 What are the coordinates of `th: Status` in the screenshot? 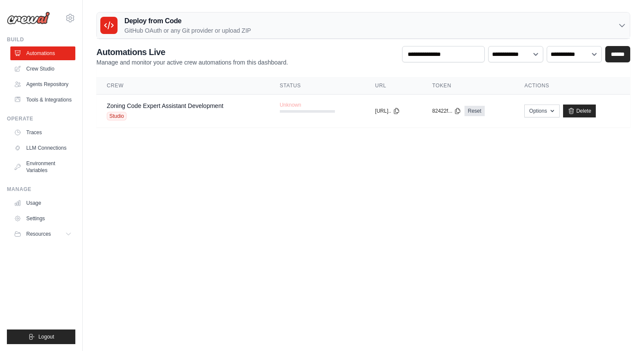 It's located at (317, 85).